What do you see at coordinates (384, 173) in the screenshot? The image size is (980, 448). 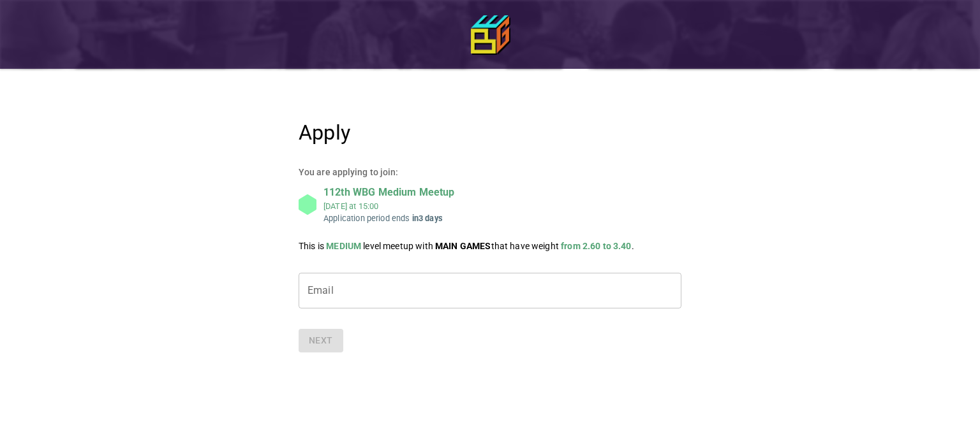 I see `h6: You are applying to join:` at bounding box center [384, 173].